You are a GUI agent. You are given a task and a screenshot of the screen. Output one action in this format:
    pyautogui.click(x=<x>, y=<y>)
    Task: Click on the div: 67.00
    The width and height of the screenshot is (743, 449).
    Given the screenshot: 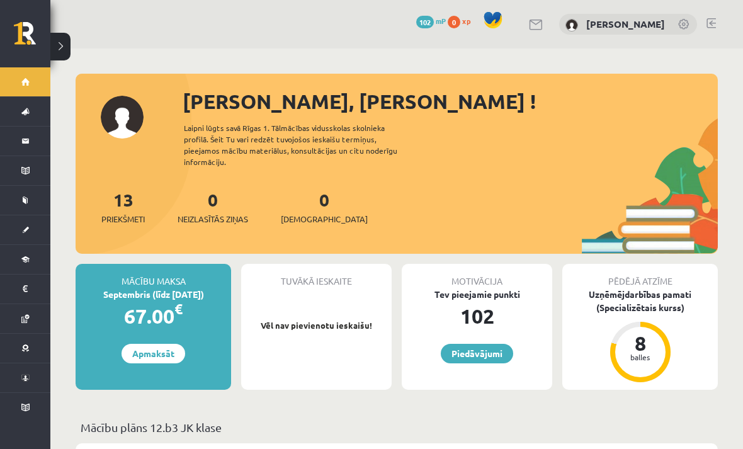 What is the action you would take?
    pyautogui.click(x=153, y=316)
    